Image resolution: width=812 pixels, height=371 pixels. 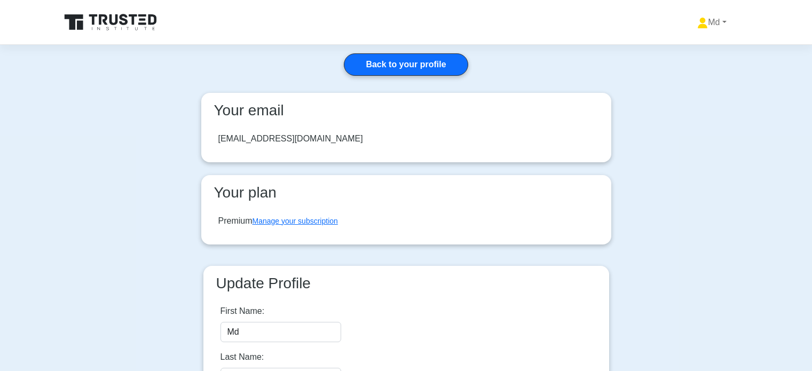 I want to click on label: Last Name:, so click(x=242, y=357).